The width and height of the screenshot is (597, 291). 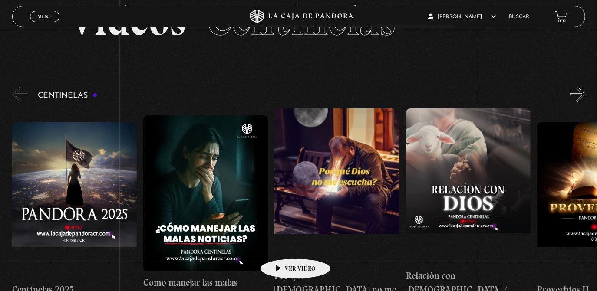 I want to click on a: Buscar, so click(x=519, y=17).